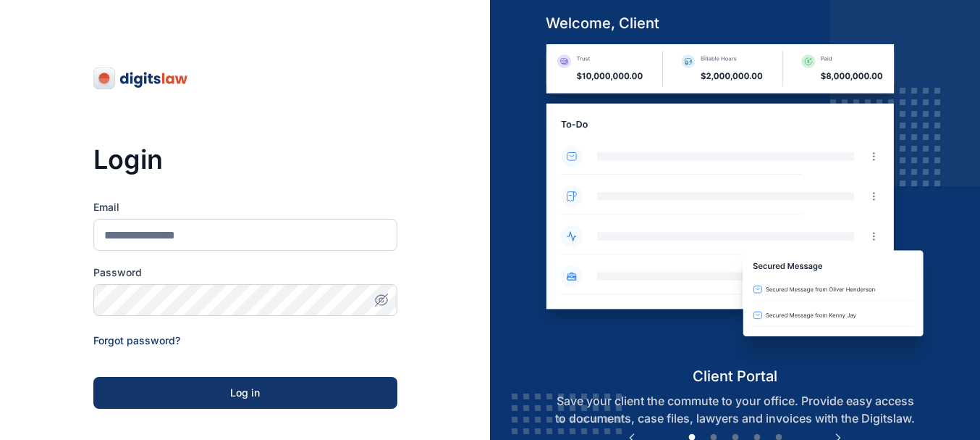  Describe the element at coordinates (245, 159) in the screenshot. I see `h3: Login` at that location.